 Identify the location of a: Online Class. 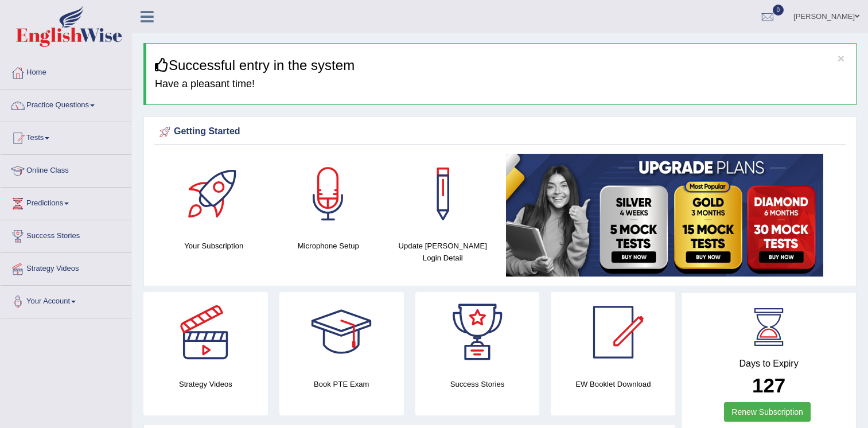
(66, 169).